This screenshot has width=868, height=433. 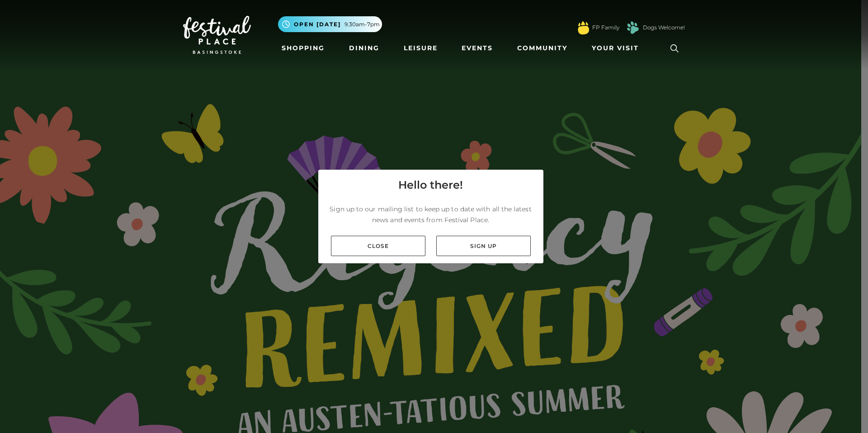 I want to click on a: Your Visit, so click(x=618, y=48).